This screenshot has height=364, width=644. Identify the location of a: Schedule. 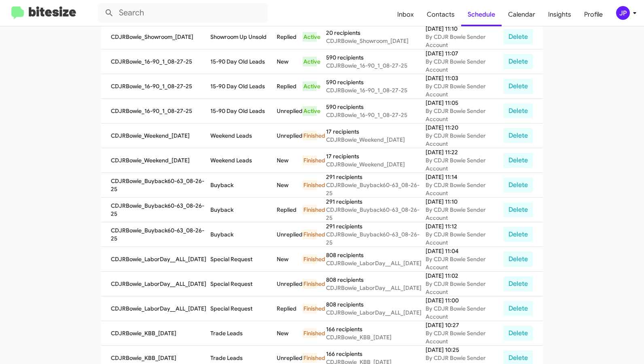
(482, 14).